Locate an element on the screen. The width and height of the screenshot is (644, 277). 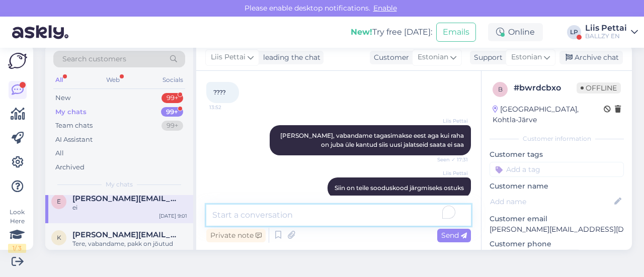
div: LP is located at coordinates (574, 32).